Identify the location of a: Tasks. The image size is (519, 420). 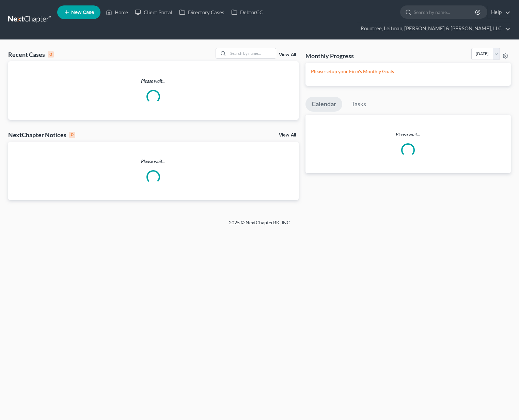
(359, 104).